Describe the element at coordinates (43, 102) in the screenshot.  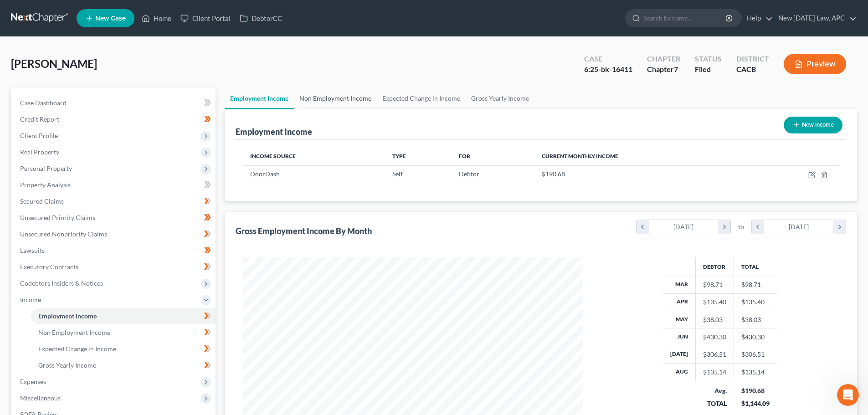
I see `span: Case Dashboard` at that location.